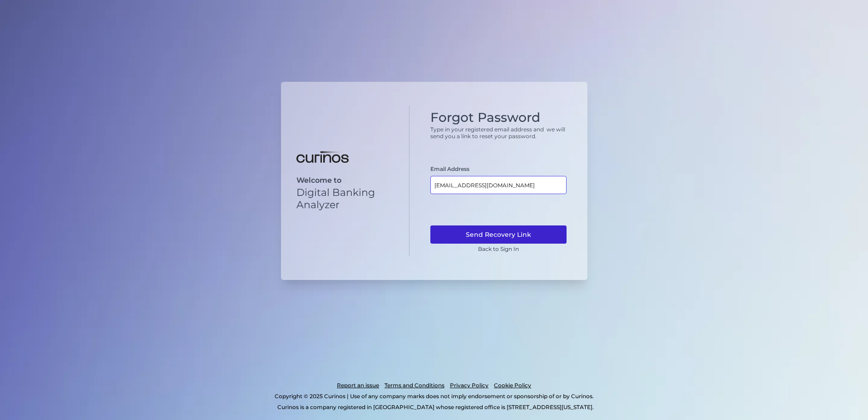  Describe the element at coordinates (498, 249) in the screenshot. I see `a: Back to Sign In` at that location.